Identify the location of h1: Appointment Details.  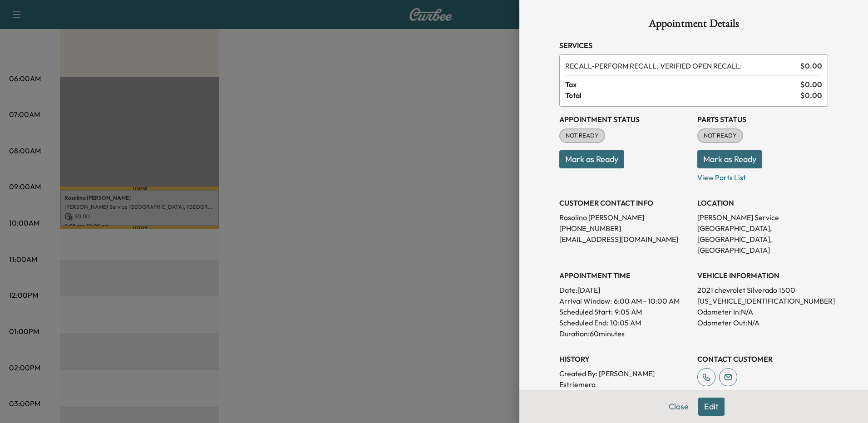
(694, 26).